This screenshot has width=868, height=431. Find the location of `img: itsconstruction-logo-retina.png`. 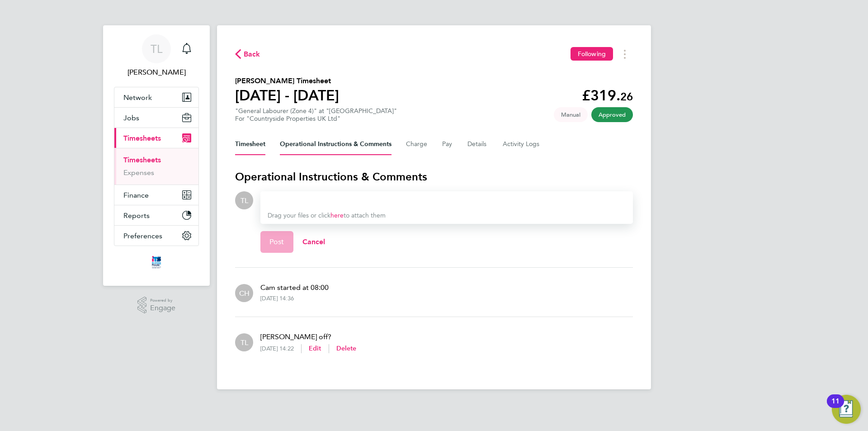

img: itsconstruction-logo-retina.png is located at coordinates (156, 262).